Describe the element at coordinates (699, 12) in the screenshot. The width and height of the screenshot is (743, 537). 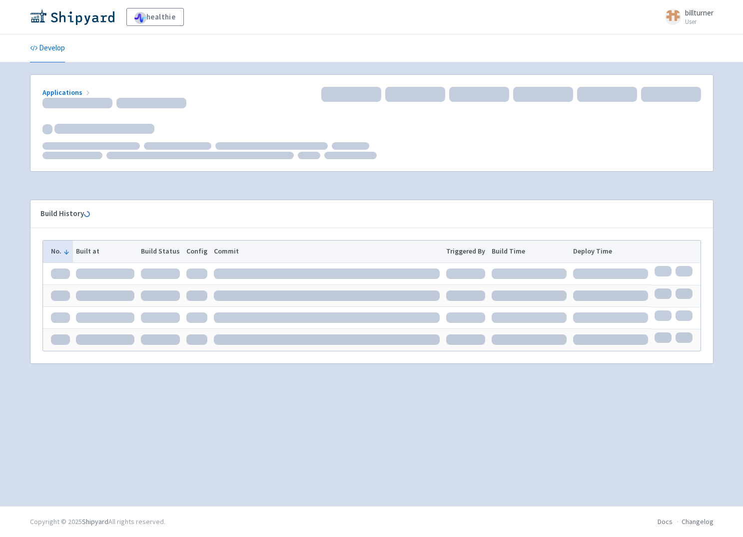
I see `span: billturner` at that location.